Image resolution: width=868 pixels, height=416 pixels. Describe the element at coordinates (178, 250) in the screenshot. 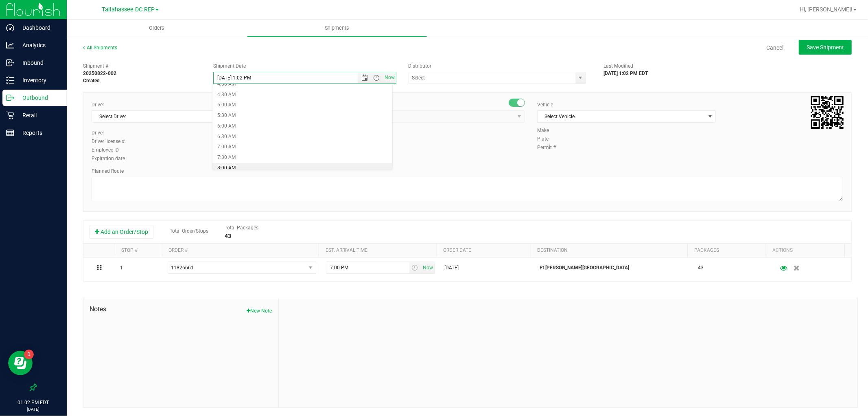

I see `a: Order #` at that location.